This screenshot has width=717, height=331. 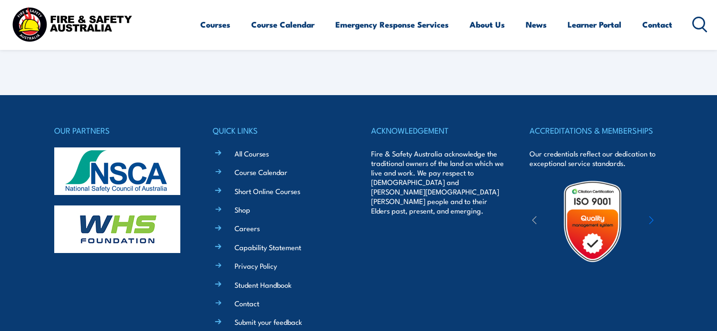 What do you see at coordinates (268, 322) in the screenshot?
I see `a: Submit your feedback` at bounding box center [268, 322].